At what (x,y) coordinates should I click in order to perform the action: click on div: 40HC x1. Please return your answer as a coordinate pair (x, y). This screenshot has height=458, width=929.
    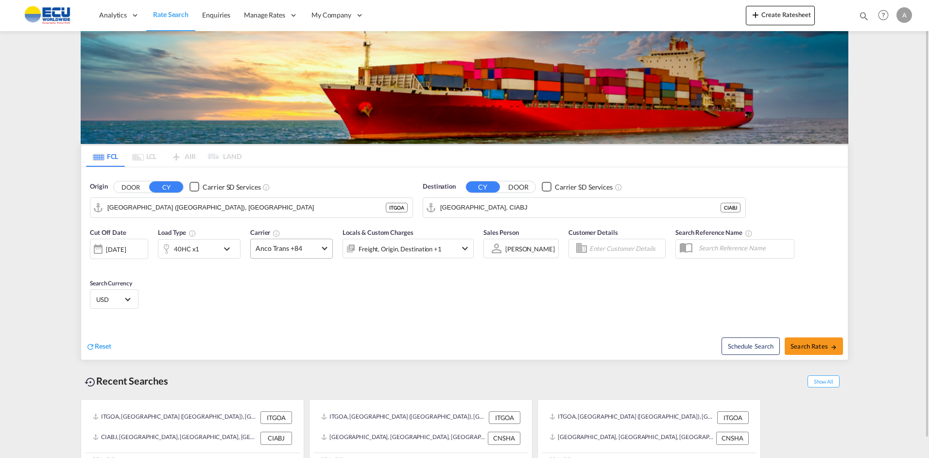
    Looking at the image, I should click on (187, 249).